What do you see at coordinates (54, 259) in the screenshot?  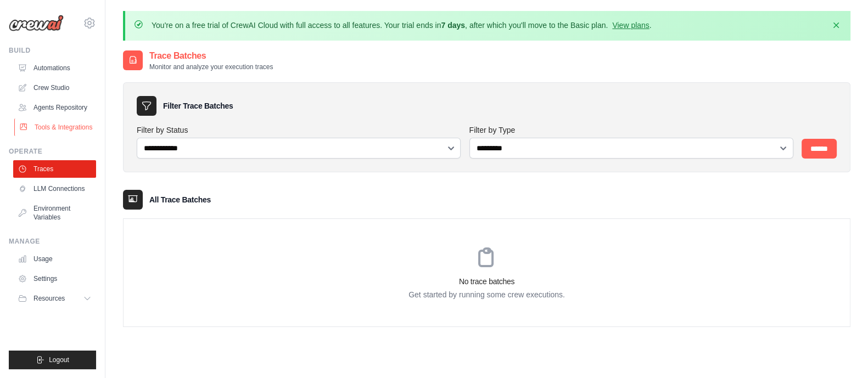 I see `a: Usage` at bounding box center [54, 259].